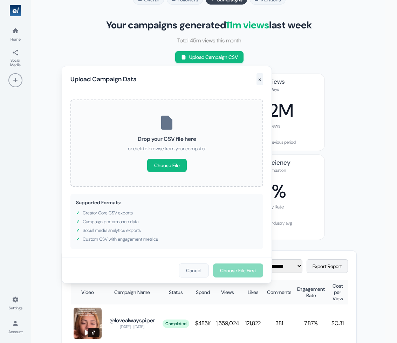 Image resolution: width=397 pixels, height=343 pixels. Describe the element at coordinates (176, 324) in the screenshot. I see `span: Completed` at that location.